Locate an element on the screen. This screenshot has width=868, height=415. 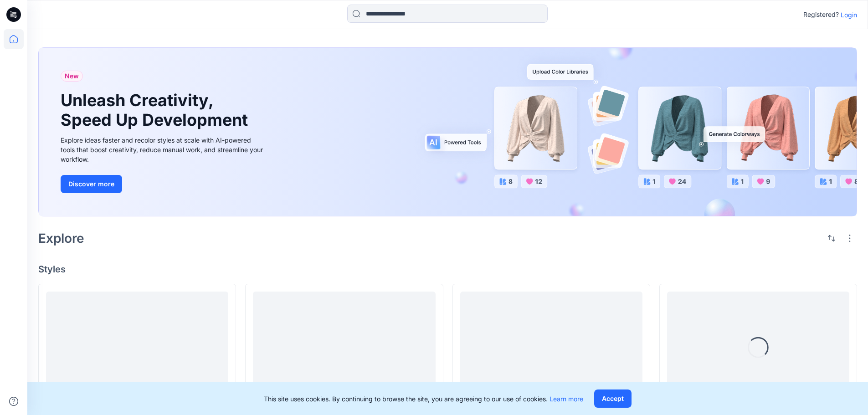
span: New is located at coordinates (71, 76).